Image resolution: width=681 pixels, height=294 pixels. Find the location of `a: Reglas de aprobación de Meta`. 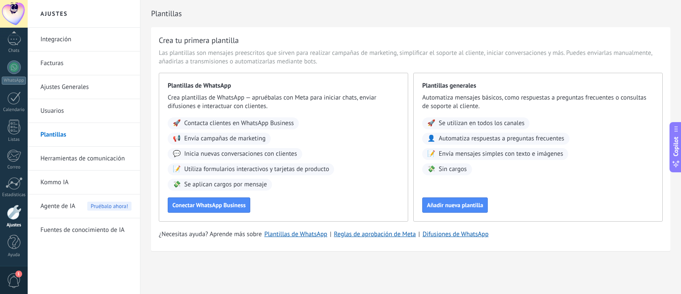

a: Reglas de aprobación de Meta is located at coordinates (375, 234).